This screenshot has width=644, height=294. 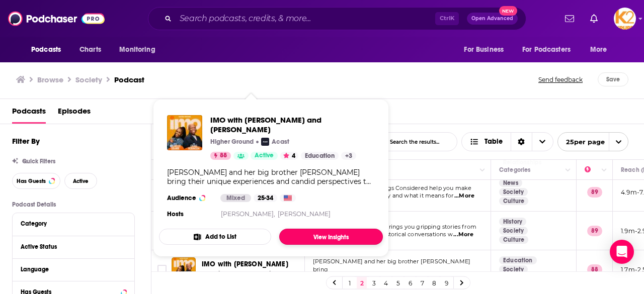 I want to click on button: Save, so click(x=612, y=79).